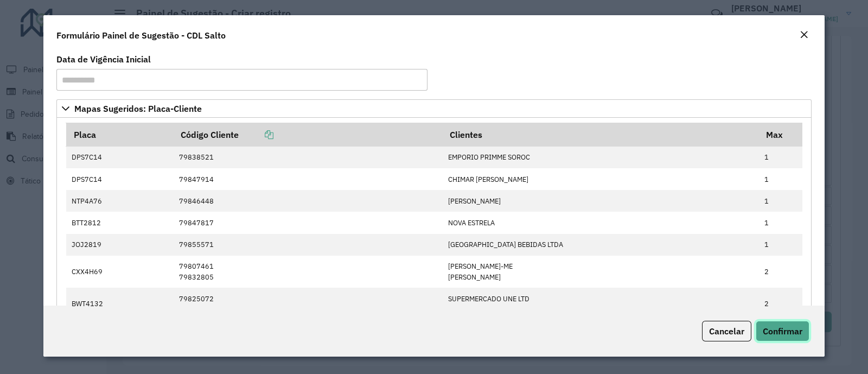 Image resolution: width=868 pixels, height=374 pixels. What do you see at coordinates (601, 134) in the screenshot?
I see `th: Clientes` at bounding box center [601, 134].